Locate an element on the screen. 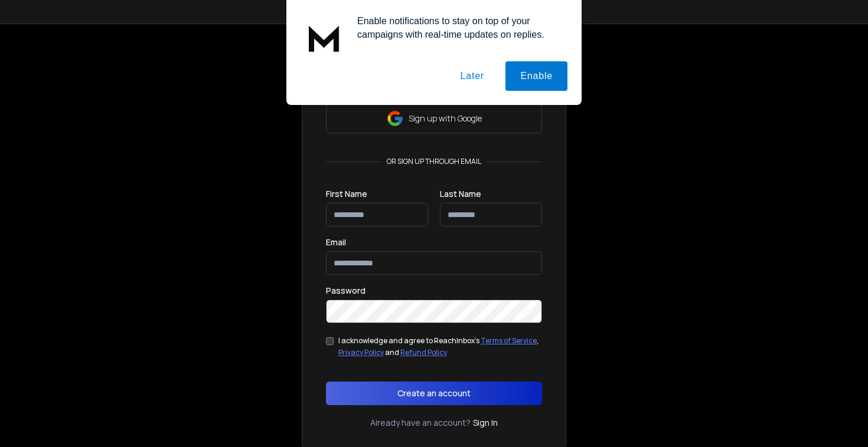 The height and width of the screenshot is (447, 868). span: Privacy Policy is located at coordinates (361, 352).